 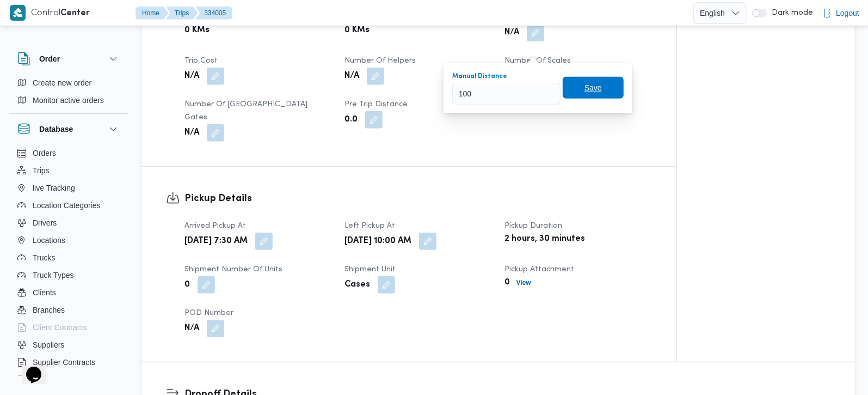 I want to click on button: Locations, so click(x=69, y=240).